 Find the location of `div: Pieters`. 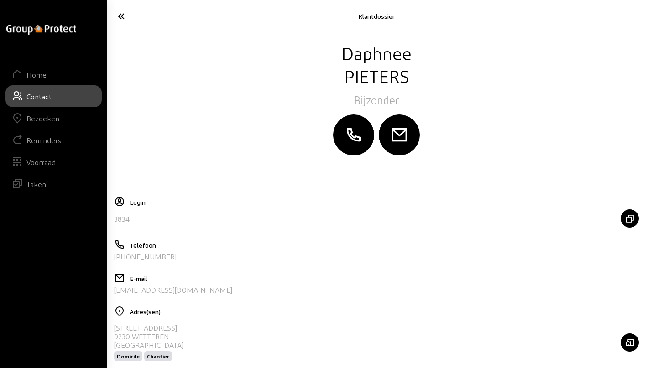

div: Pieters is located at coordinates (376, 76).